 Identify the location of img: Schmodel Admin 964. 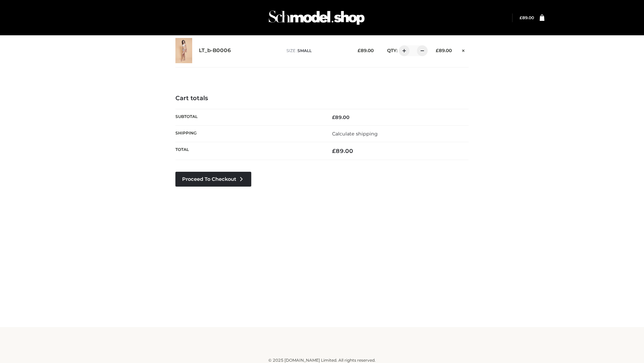
(317, 17).